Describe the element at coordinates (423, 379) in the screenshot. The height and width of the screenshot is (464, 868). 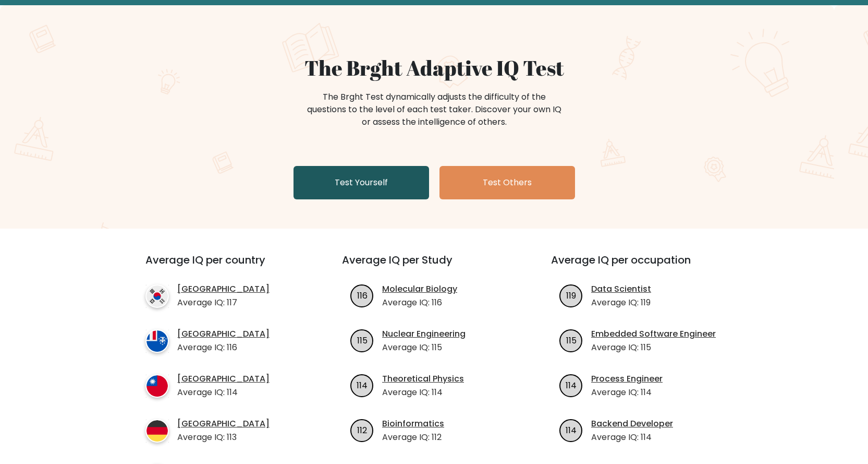
I see `a: Theoretical Physics` at that location.